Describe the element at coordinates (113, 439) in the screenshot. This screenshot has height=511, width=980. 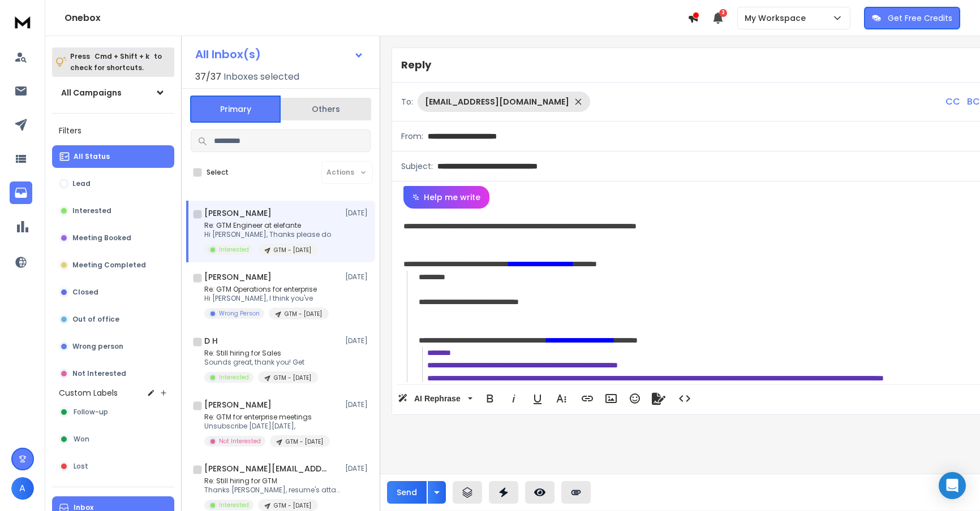
I see `button: Won` at that location.